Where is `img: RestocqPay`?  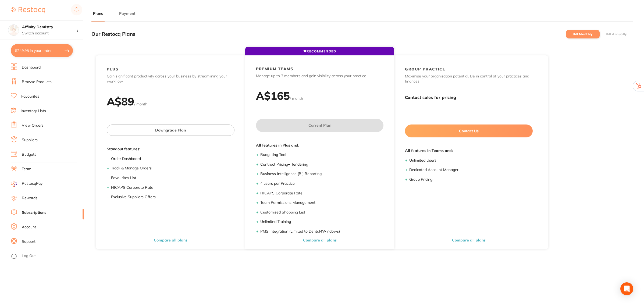 img: RestocqPay is located at coordinates (14, 184).